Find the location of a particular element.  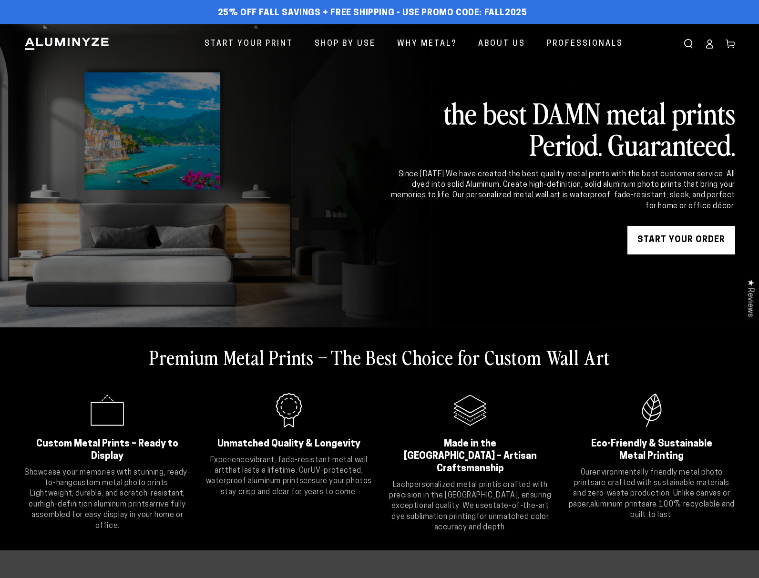

summary: Search our site is located at coordinates (688, 44).